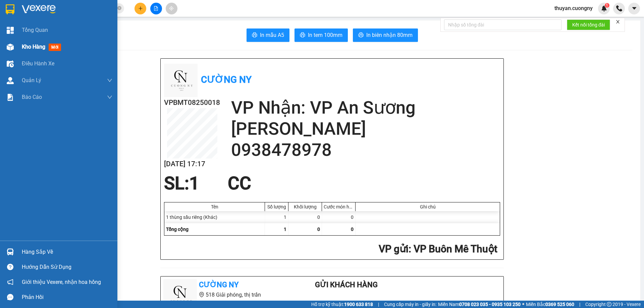  What do you see at coordinates (634, 8) in the screenshot?
I see `span: caret-down` at bounding box center [634, 8].